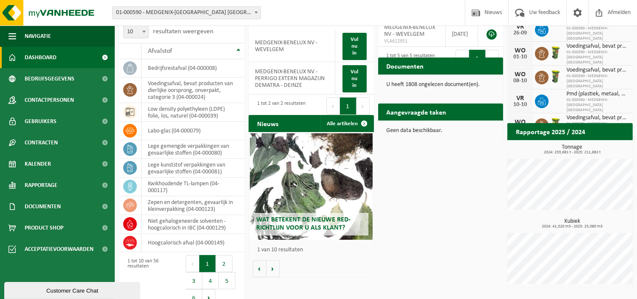 The image size is (637, 299). I want to click on h2: Documenten, so click(406, 65).